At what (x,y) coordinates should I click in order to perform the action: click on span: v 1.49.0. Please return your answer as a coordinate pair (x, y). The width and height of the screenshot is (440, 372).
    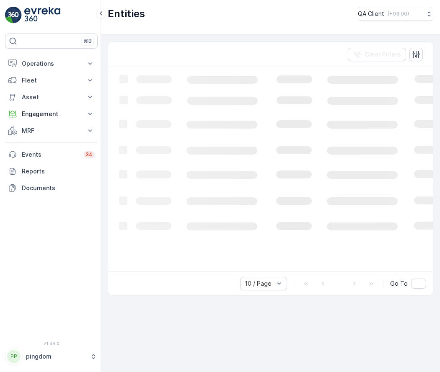
    Looking at the image, I should click on (51, 344).